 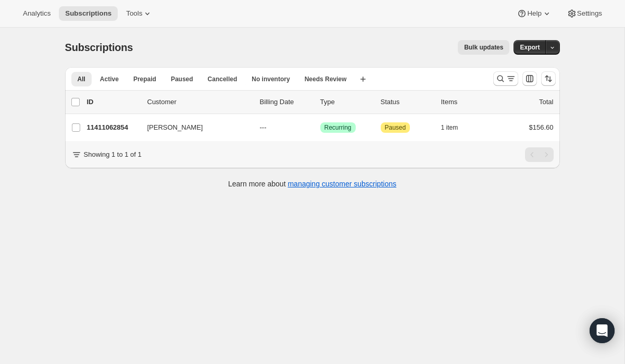 What do you see at coordinates (590, 14) in the screenshot?
I see `span: Settings` at bounding box center [590, 14].